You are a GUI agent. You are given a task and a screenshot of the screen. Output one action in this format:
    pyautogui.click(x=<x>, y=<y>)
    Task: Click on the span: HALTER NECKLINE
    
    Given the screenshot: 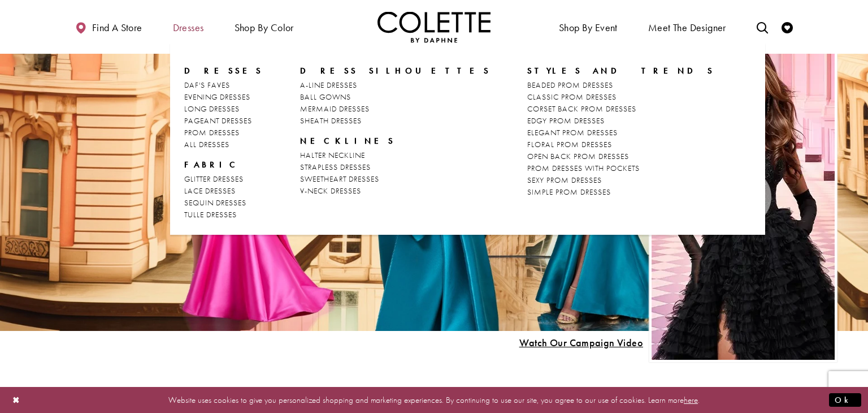 What is the action you would take?
    pyautogui.click(x=332, y=155)
    